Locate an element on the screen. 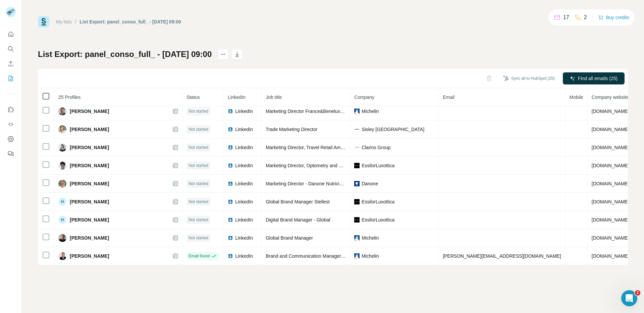  button: Search is located at coordinates (10, 49).